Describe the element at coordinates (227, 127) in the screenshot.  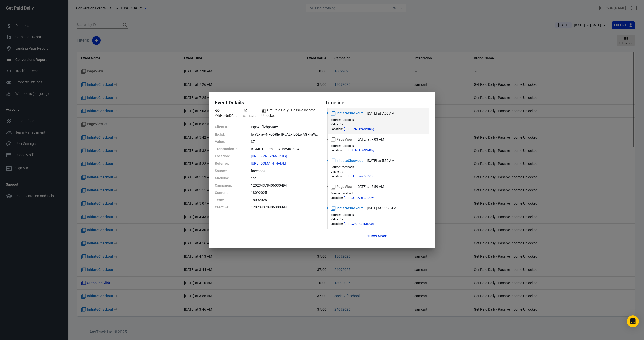
I see `dt: Client ID:` at that location.